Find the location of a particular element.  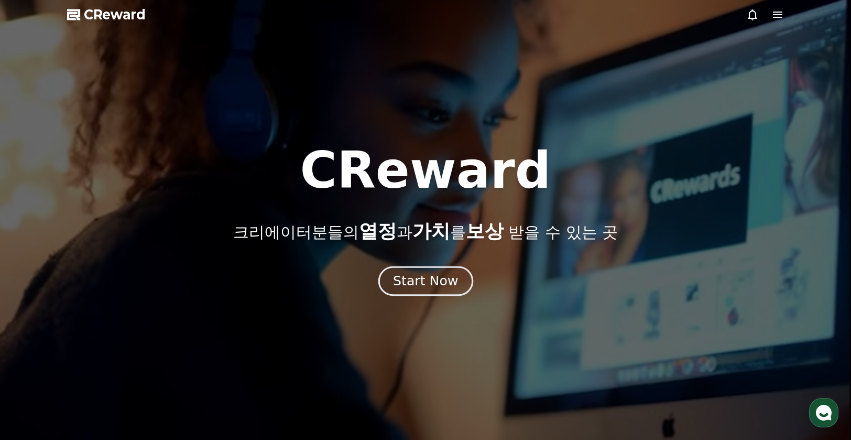

button: Start Now is located at coordinates (425, 280).